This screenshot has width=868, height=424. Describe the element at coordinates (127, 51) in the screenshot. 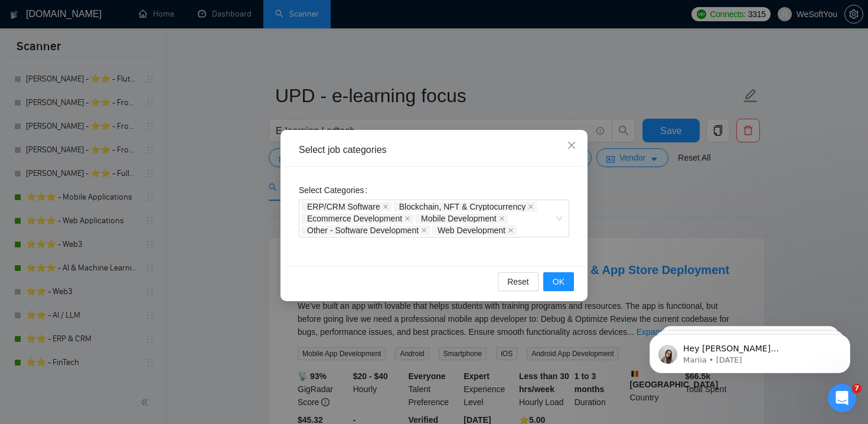

I see `p: Message from Mariia, sent 1d ago` at that location.